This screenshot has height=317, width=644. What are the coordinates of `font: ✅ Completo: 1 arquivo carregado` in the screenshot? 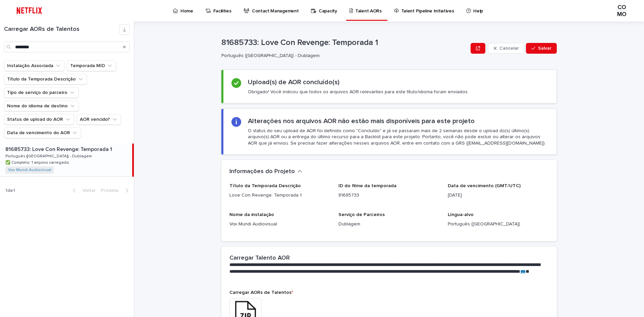 It's located at (37, 163).